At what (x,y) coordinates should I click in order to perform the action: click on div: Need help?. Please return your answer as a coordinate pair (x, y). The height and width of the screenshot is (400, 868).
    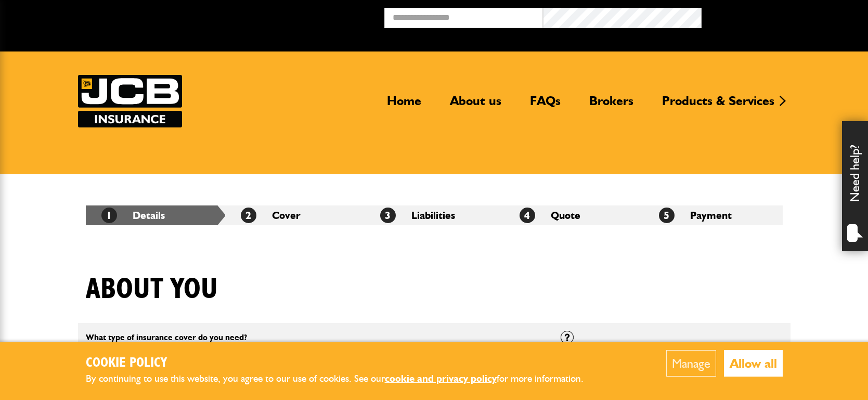
    Looking at the image, I should click on (855, 186).